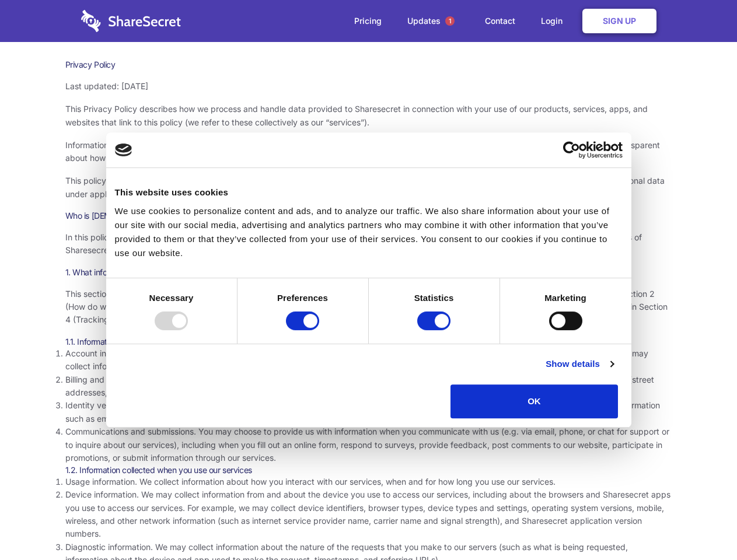 Image resolution: width=737 pixels, height=560 pixels. I want to click on span: This policy uses the term “personal data” to refer to information that is related to an identifie..., so click(365, 187).